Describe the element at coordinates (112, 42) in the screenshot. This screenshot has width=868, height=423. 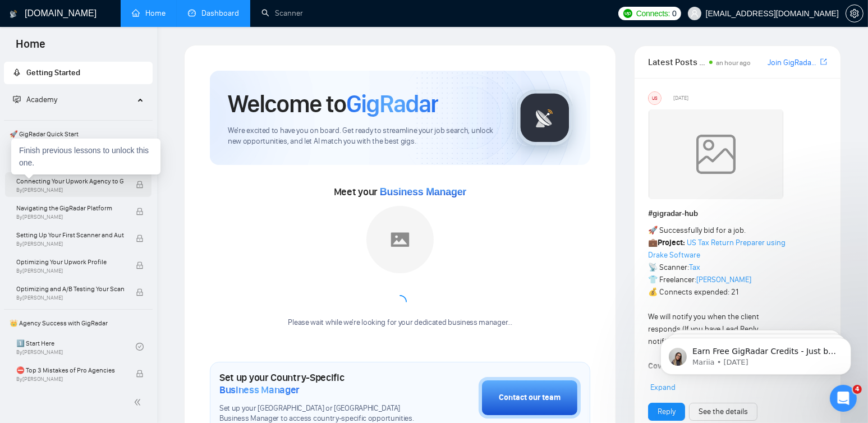
I see `div: message notification from Mariia, 5d ago. Earn Free GigRadar Credits - Just by Sharing Your Story...` at that location.